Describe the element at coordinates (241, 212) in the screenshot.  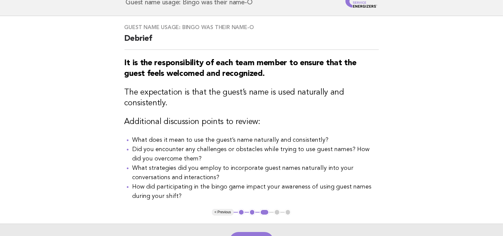
I see `button: 1` at that location.